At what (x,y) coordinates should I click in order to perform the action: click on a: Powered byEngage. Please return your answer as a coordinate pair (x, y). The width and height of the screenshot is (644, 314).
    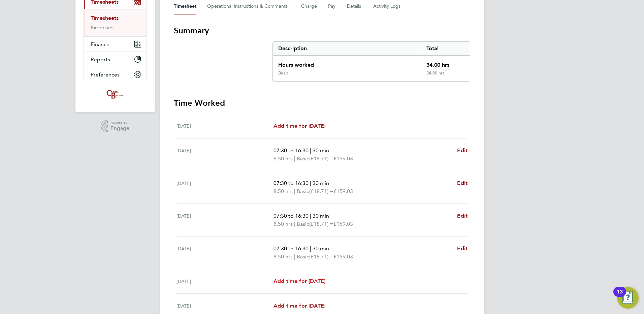
    Looking at the image, I should click on (115, 126).